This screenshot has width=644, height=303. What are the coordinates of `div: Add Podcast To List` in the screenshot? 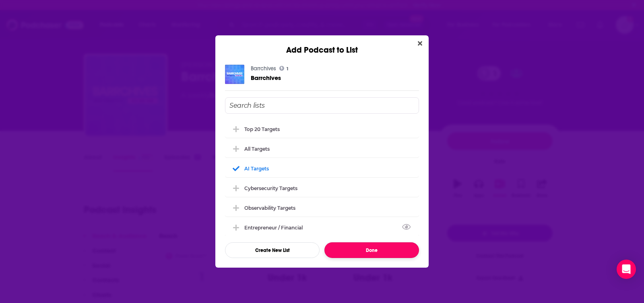 It's located at (322, 178).